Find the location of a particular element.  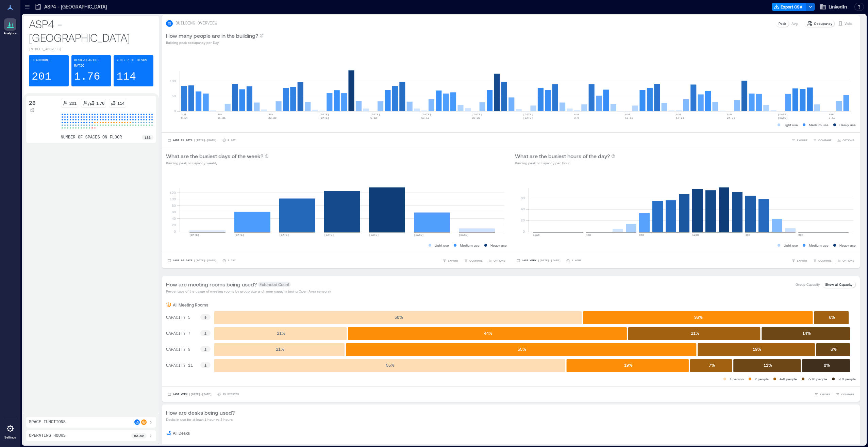

tspan: 0 is located at coordinates (524, 231).